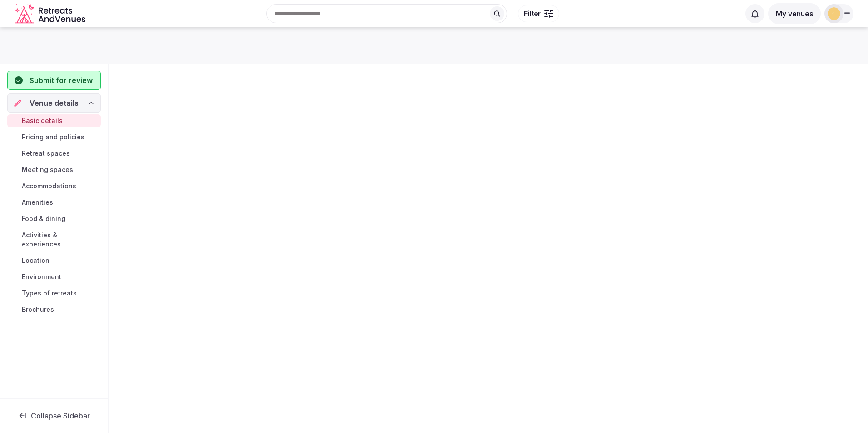 The image size is (868, 433). Describe the element at coordinates (532, 14) in the screenshot. I see `span: Filter` at that location.